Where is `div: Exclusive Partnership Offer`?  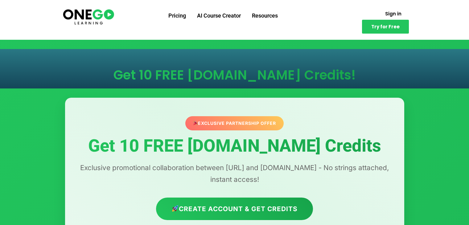
div: Exclusive Partnership Offer is located at coordinates (234, 123).